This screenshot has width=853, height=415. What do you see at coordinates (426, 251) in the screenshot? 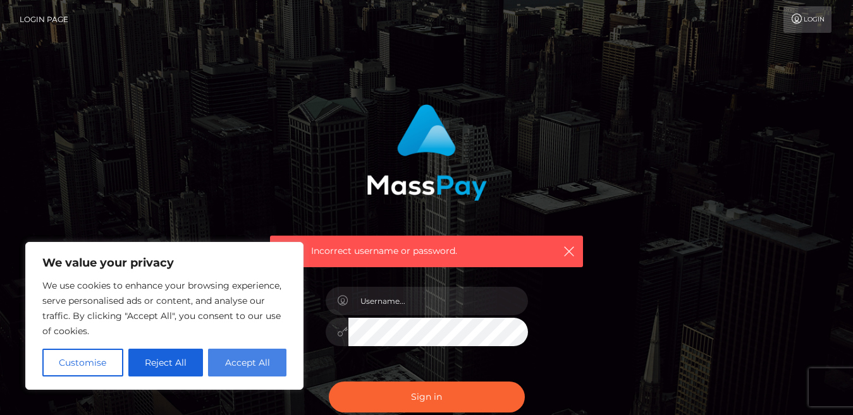
I see `span: Incorrect username or password.` at bounding box center [426, 251].